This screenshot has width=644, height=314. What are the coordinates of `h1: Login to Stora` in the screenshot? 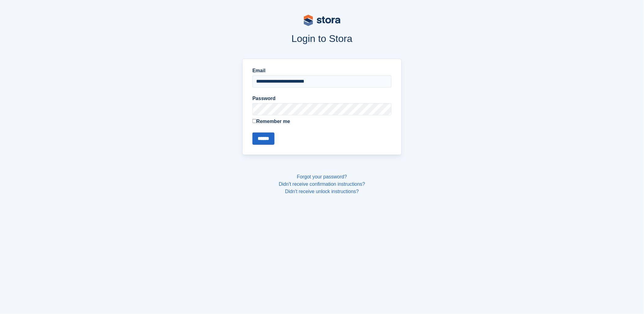 It's located at (322, 38).